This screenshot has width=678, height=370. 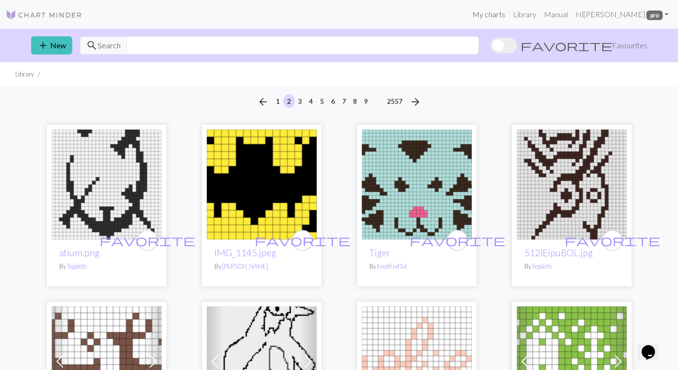 I want to click on span: search, so click(x=92, y=45).